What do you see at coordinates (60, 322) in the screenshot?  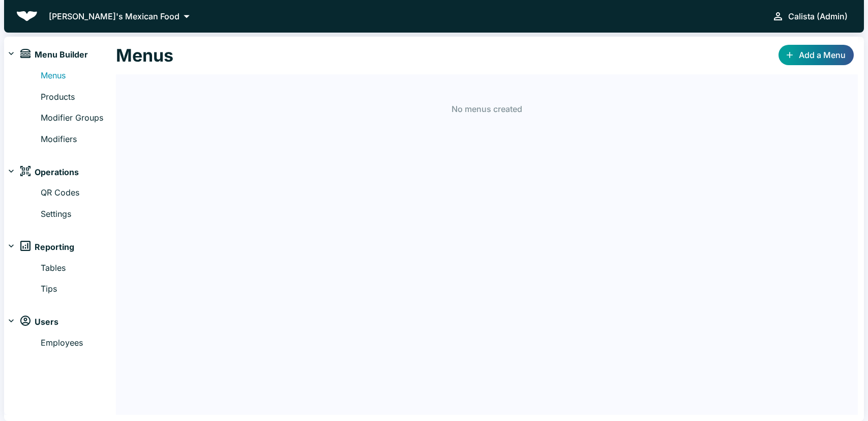 I see `div: usersUsers` at bounding box center [60, 322].